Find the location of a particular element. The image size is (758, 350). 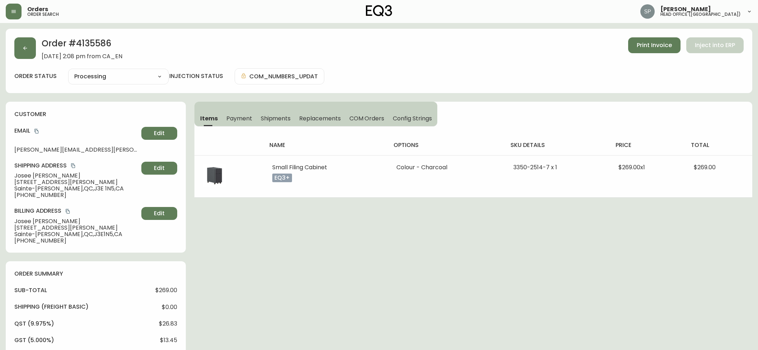

span: 3350-2514-7 x 1 is located at coordinates (535, 167).